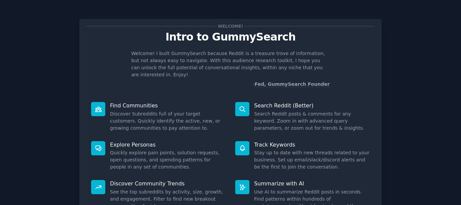 The width and height of the screenshot is (461, 205). Describe the element at coordinates (231, 37) in the screenshot. I see `p: Intro to GummySearch` at that location.